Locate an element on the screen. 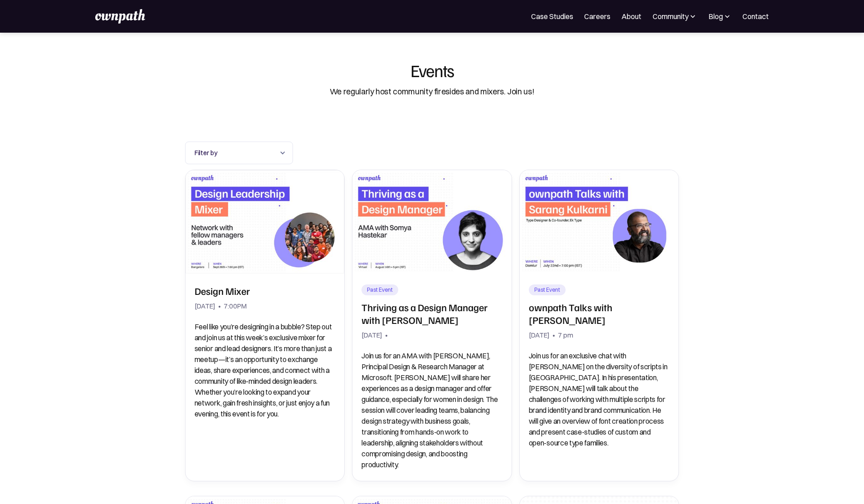 Image resolution: width=864 pixels, height=504 pixels. div: 7:00PM is located at coordinates (235, 306).